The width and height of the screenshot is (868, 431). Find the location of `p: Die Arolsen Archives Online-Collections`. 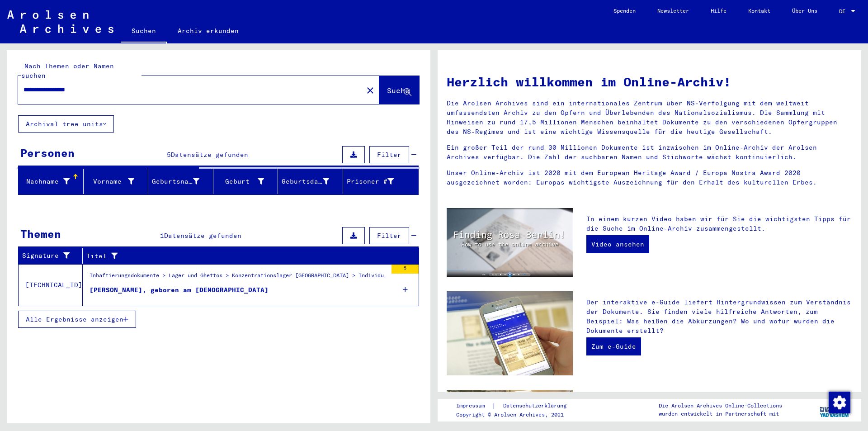

p: Die Arolsen Archives Online-Collections is located at coordinates (720, 406).